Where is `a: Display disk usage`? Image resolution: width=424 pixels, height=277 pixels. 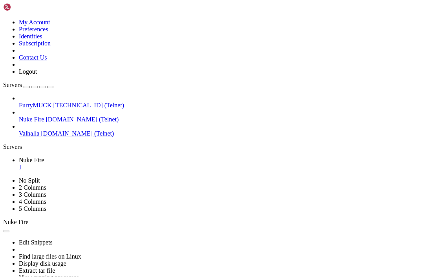
a: Display disk usage is located at coordinates (42, 264).